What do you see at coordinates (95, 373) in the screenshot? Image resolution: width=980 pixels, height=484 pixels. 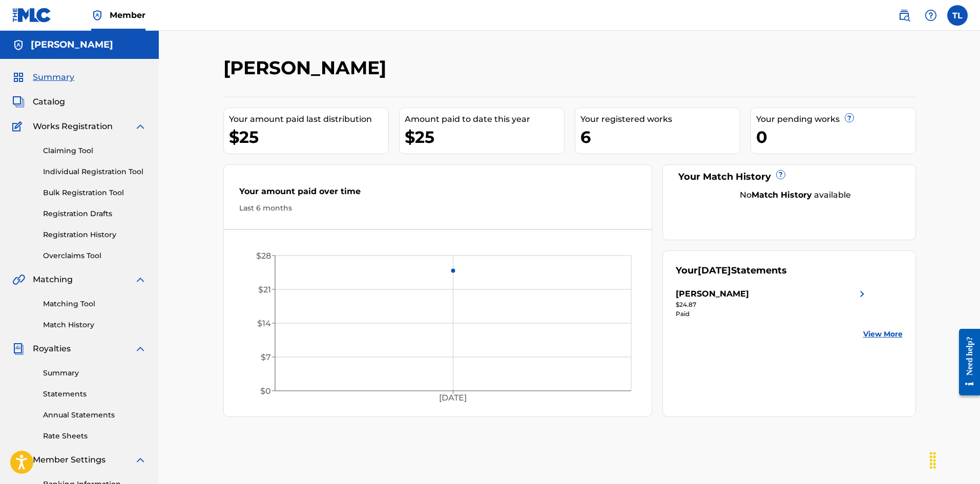 I see `a: Summary` at bounding box center [95, 373].